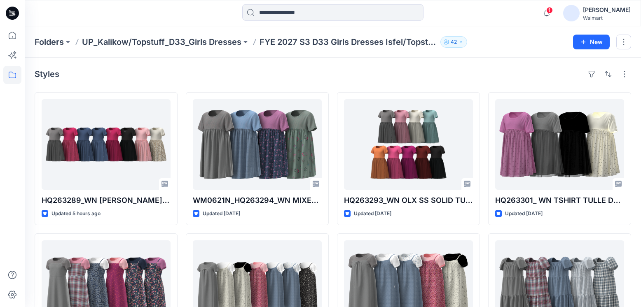  Describe the element at coordinates (408, 145) in the screenshot. I see `a: HQ263293_WN OLX SS SOLID TUTU DRESS` at that location.